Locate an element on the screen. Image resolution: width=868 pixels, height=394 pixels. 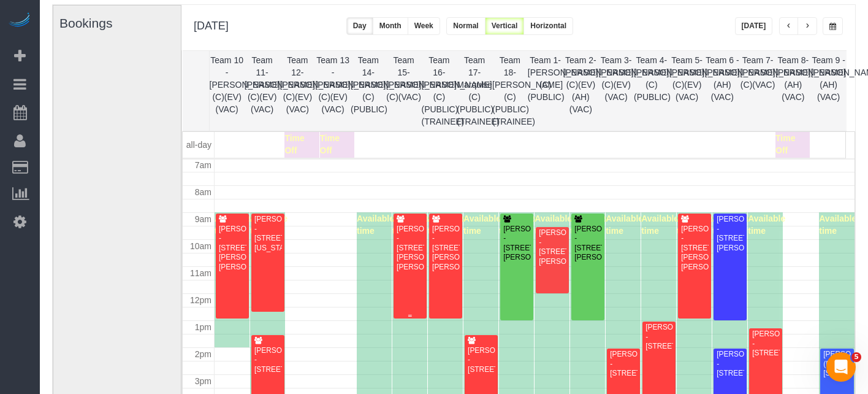
span: 2pm is located at coordinates (203, 354).